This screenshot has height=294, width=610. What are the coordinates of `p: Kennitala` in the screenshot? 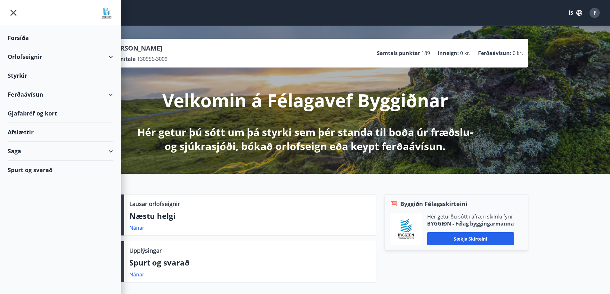 It's located at (123, 59).